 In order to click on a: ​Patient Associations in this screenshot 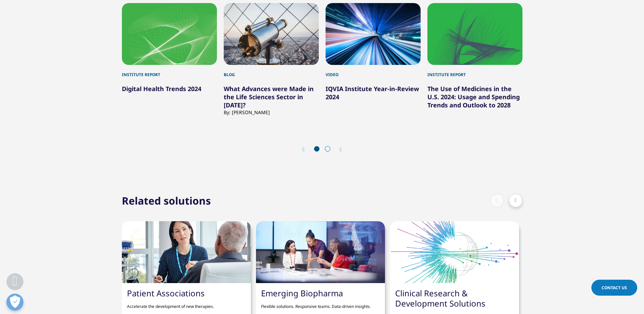, I will do `click(166, 293)`.